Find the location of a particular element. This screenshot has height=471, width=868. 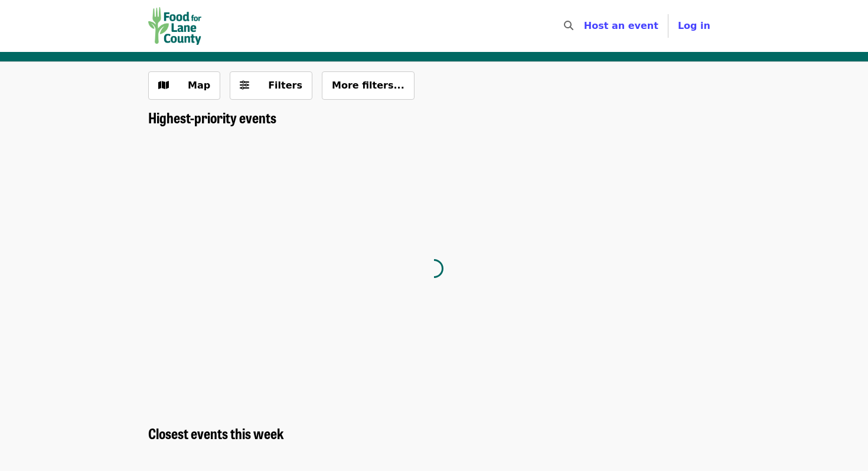

span: Highest-priority events is located at coordinates (212, 117).